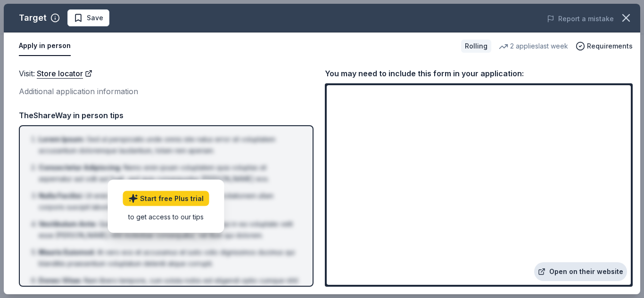  I want to click on a: Store locator, so click(65, 74).